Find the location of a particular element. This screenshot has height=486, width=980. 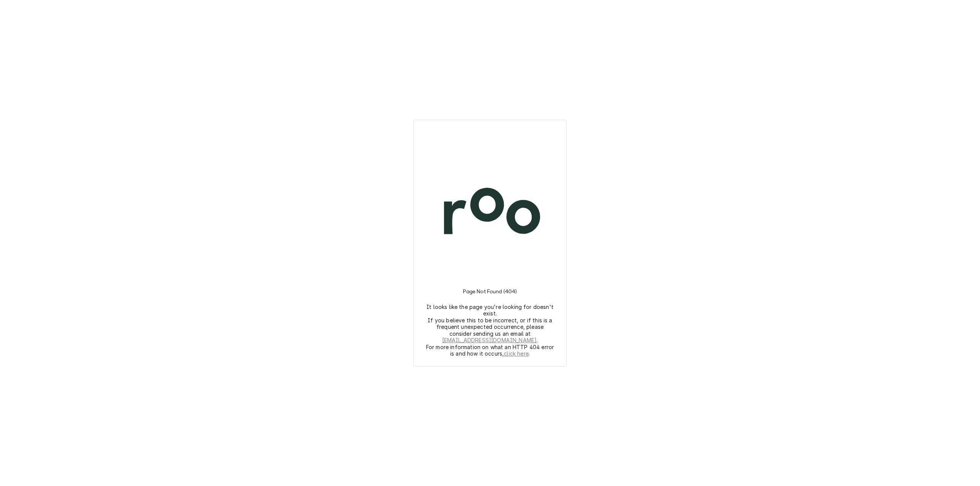

p: For more information on what an HTTP 404 error is and how it occurs, . is located at coordinates (490, 350).